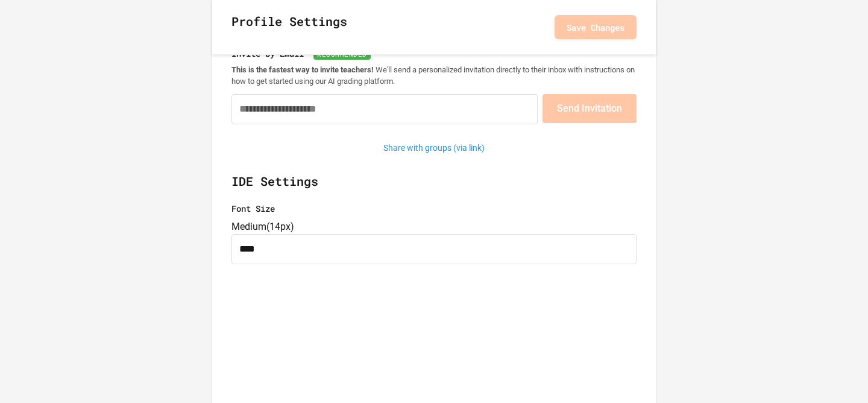  What do you see at coordinates (434, 208) in the screenshot?
I see `label: Font Size` at bounding box center [434, 208].